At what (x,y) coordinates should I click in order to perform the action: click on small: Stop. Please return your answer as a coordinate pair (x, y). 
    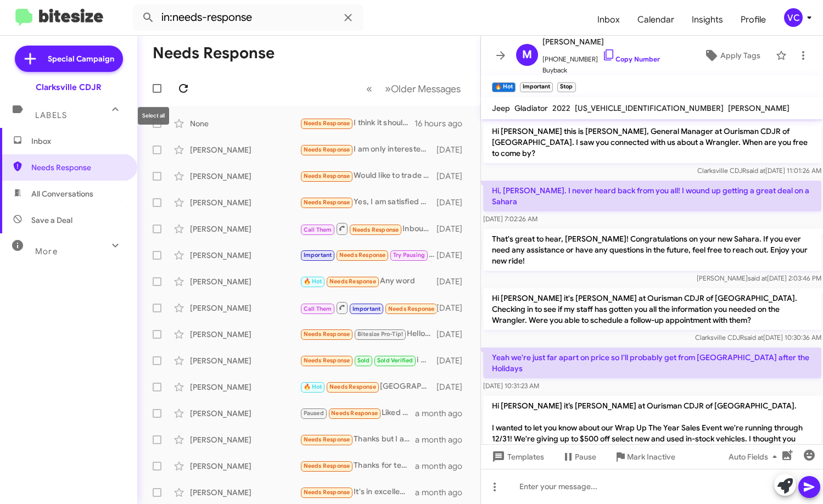
    Looking at the image, I should click on (566, 87).